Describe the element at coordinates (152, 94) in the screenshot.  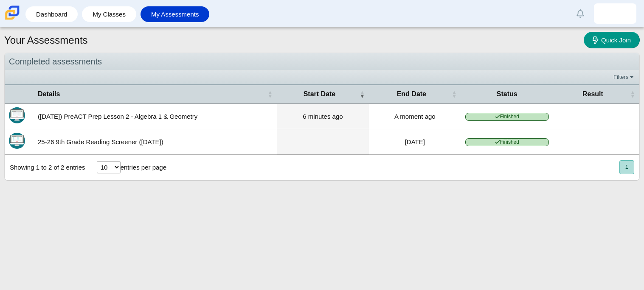
I see `span: Details` at that location.